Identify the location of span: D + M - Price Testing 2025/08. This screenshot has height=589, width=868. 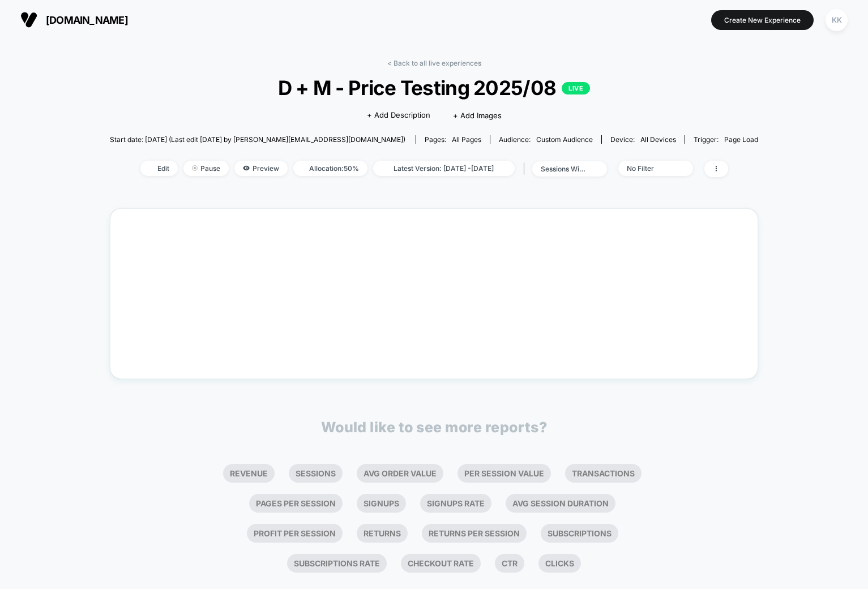
(434, 87).